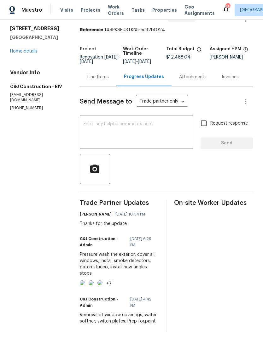 The height and width of the screenshot is (342, 263). I want to click on span: Properties, so click(164, 10).